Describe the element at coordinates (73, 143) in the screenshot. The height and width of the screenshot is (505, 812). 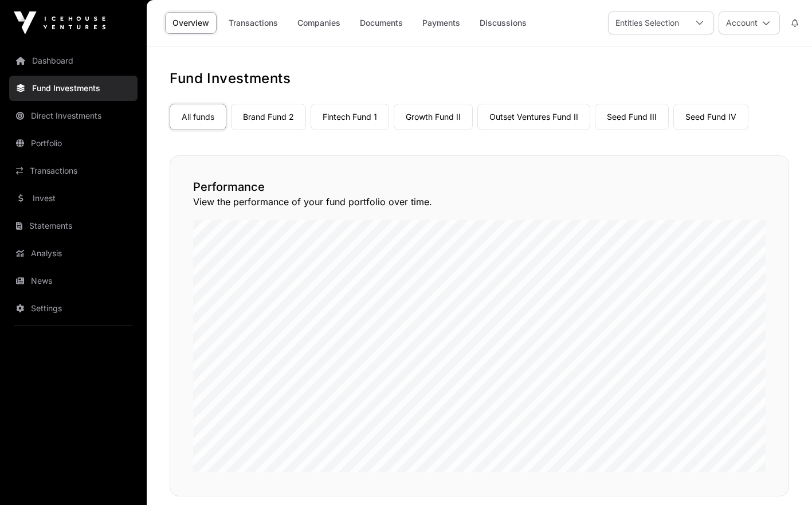
I see `a: Portfolio` at that location.